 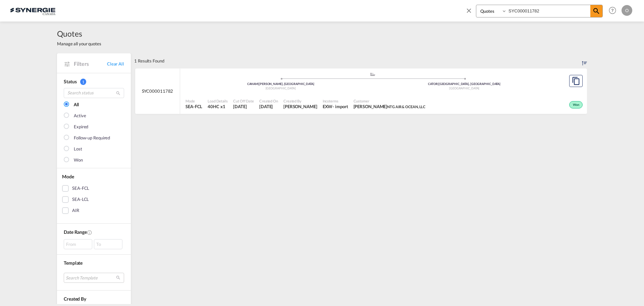 What do you see at coordinates (94, 93) in the screenshot?
I see `input: Search status` at bounding box center [94, 93].